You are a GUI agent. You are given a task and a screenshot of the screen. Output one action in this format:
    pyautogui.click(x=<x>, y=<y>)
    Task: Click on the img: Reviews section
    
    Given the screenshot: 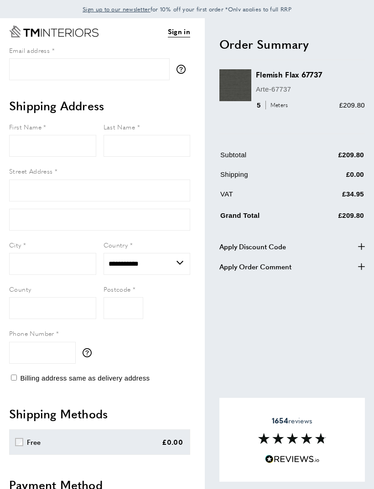 What is the action you would take?
    pyautogui.click(x=292, y=439)
    